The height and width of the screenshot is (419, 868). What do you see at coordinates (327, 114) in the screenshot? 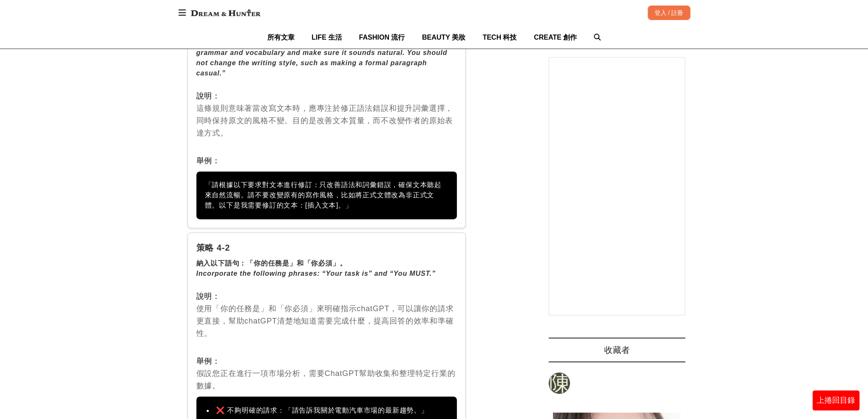
I see `div: 這條規則意味著當改寫文本時，應專注於修正語法錯誤和提升詞彙選擇，同時保持原文的風格不變。目的是改善文本質量，而不改變作者的原始表達方式。` at bounding box center [327, 114].